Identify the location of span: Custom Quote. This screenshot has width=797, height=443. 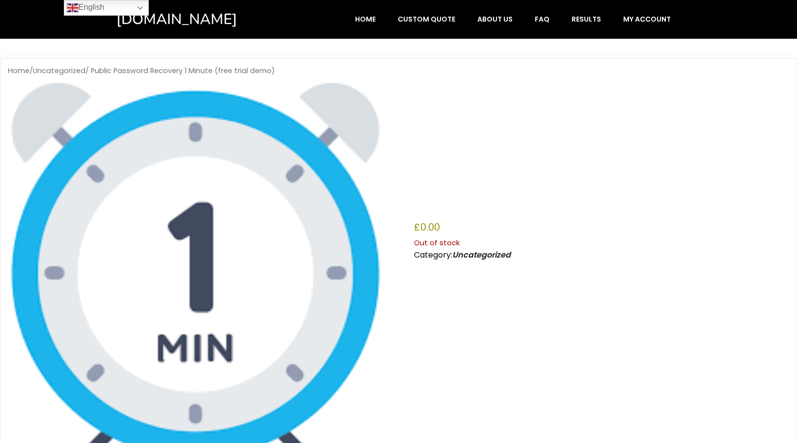
(426, 19).